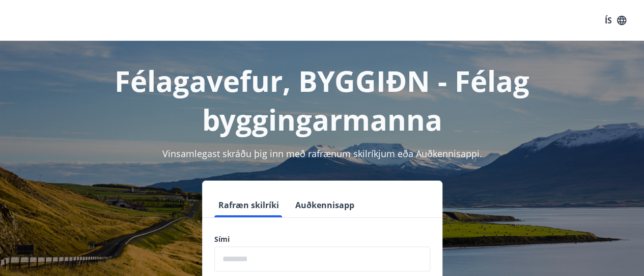 This screenshot has width=644, height=276. Describe the element at coordinates (615, 20) in the screenshot. I see `button: ÍS` at that location.